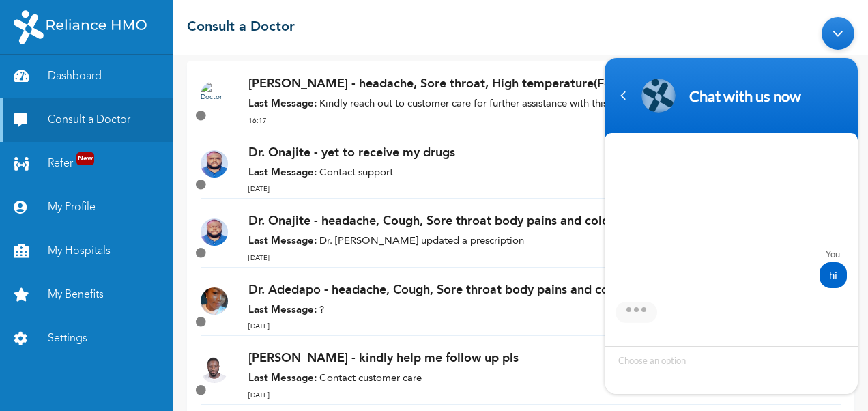  Describe the element at coordinates (241, 27) in the screenshot. I see `h2: Consult a Doctor` at that location.